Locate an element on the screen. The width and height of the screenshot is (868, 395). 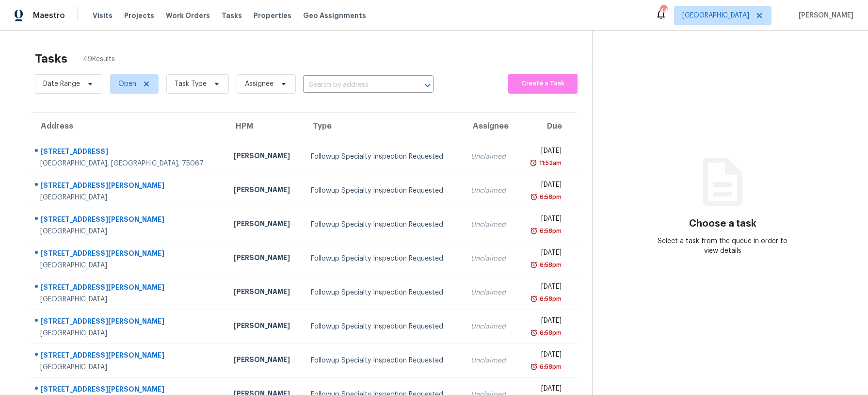
span: Task Type is located at coordinates (190, 84).